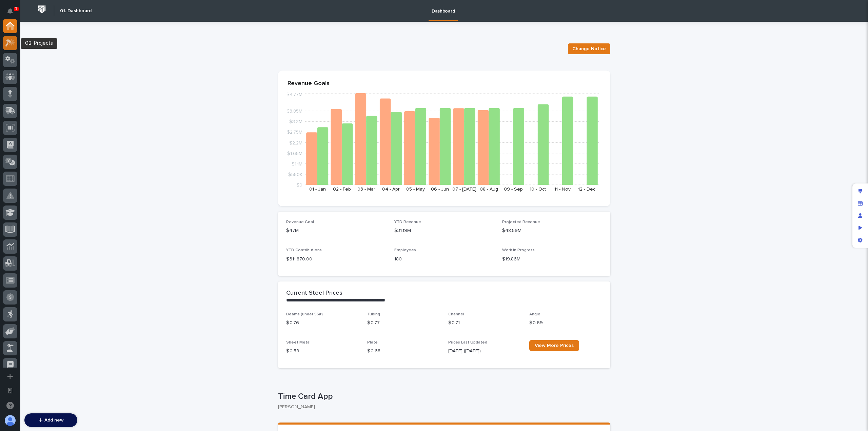 The image size is (868, 431). What do you see at coordinates (860, 216) in the screenshot?
I see `div: Manage users` at bounding box center [860, 216].